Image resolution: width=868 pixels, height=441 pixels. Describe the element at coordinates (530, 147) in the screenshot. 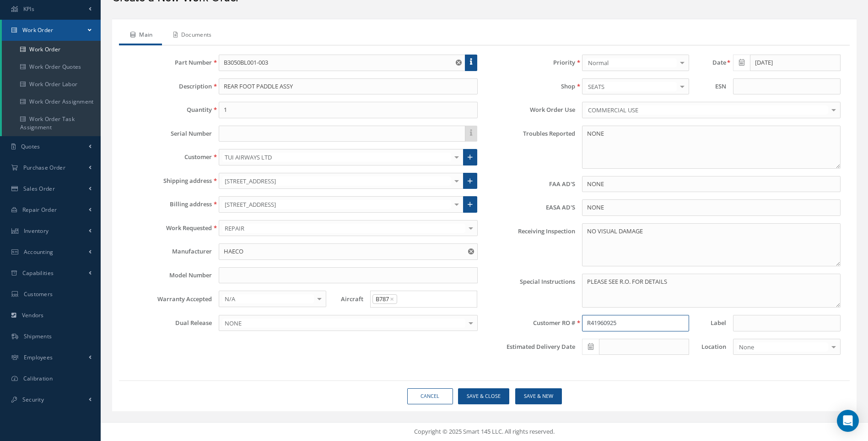

I see `label: Troubles Reported` at that location.